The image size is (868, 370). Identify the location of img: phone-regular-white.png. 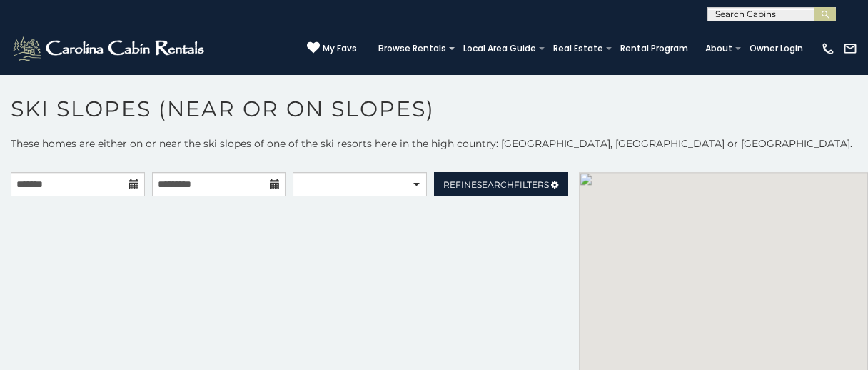
(828, 48).